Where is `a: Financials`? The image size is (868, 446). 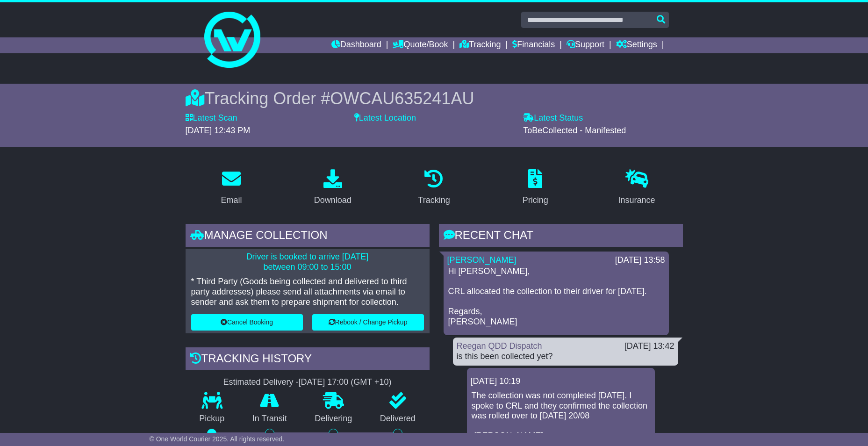
a: Financials is located at coordinates (533, 45).